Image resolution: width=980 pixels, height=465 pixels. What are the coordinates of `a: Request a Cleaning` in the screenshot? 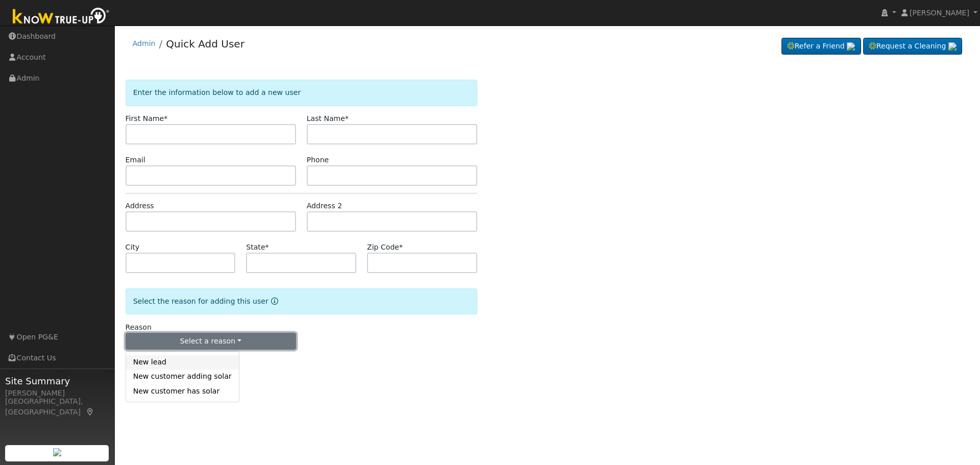 It's located at (912, 46).